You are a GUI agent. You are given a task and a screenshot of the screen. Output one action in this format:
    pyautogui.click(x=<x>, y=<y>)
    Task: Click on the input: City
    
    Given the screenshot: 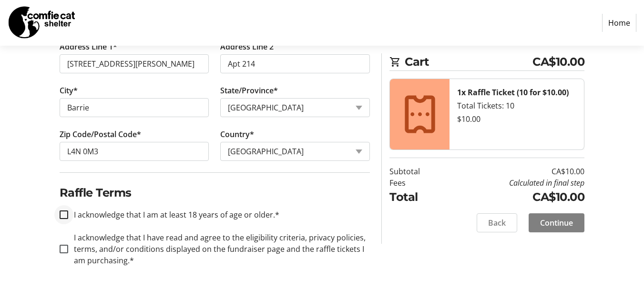 What is the action you would take?
    pyautogui.click(x=135, y=108)
    